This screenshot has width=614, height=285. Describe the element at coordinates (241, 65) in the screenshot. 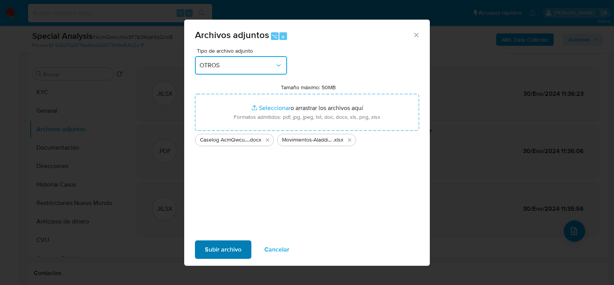

I see `button: OTROS` at that location.